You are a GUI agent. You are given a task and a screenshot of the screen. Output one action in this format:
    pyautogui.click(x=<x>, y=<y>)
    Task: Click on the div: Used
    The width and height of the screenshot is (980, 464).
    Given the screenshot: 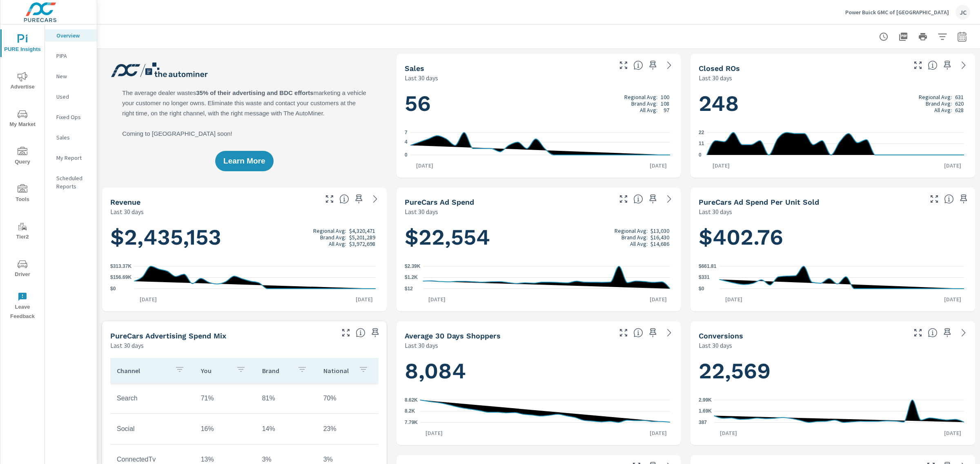 What is the action you would take?
    pyautogui.click(x=71, y=96)
    